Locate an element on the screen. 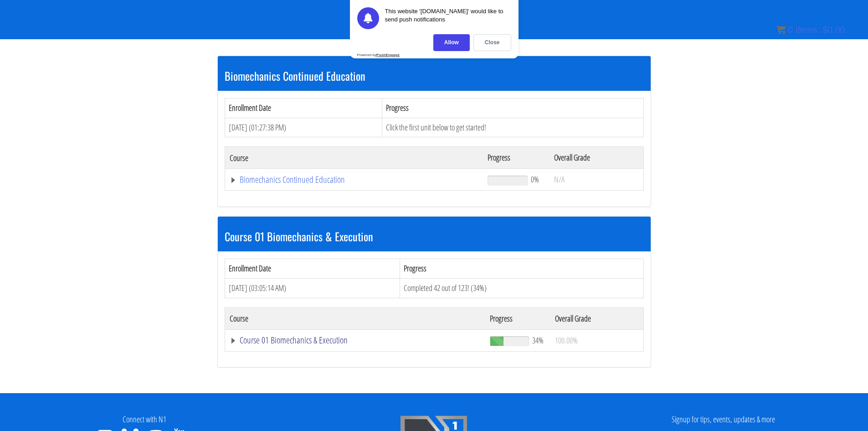 This screenshot has width=868, height=431. td: 100.00% is located at coordinates (597, 340).